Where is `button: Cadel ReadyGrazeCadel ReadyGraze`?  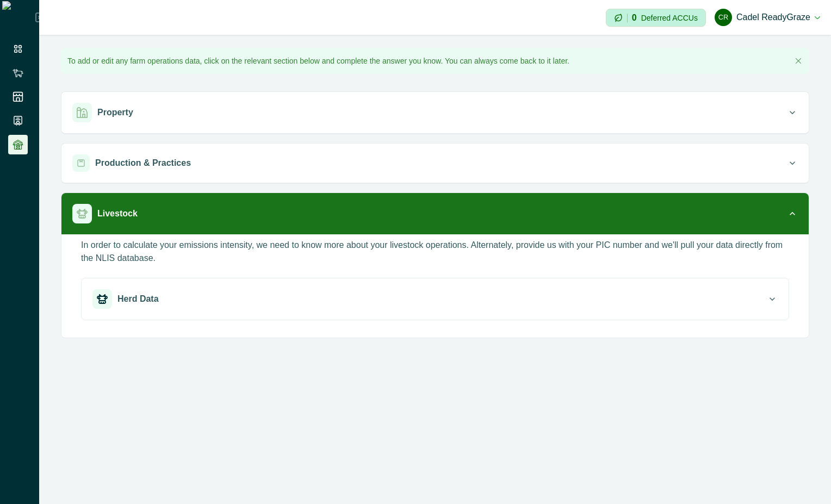 button: Cadel ReadyGrazeCadel ReadyGraze is located at coordinates (768, 18).